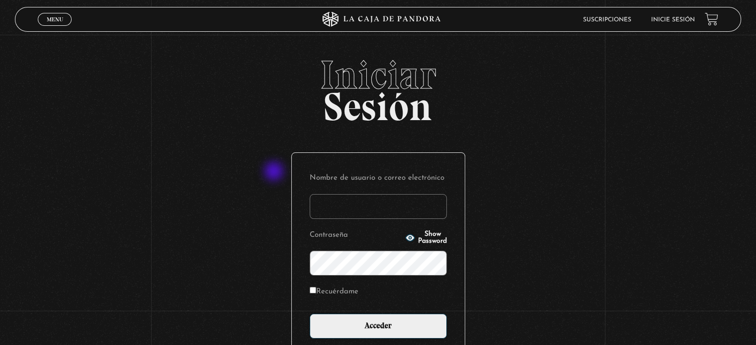 The image size is (756, 345). Describe the element at coordinates (607, 20) in the screenshot. I see `a: Suscripciones` at that location.